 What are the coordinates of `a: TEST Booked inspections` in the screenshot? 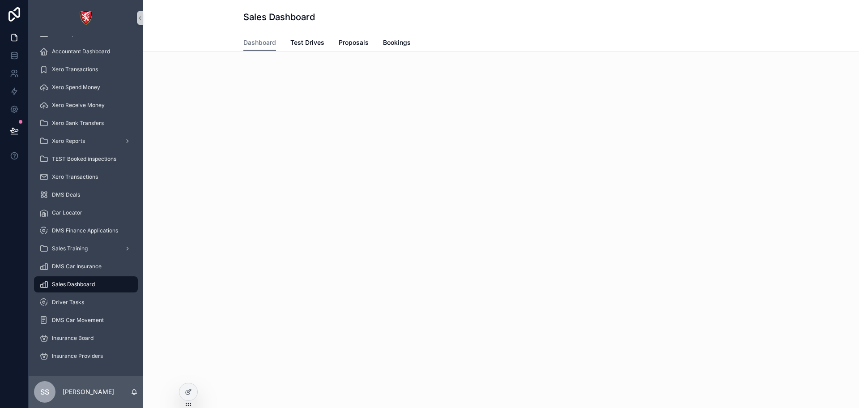 It's located at (86, 159).